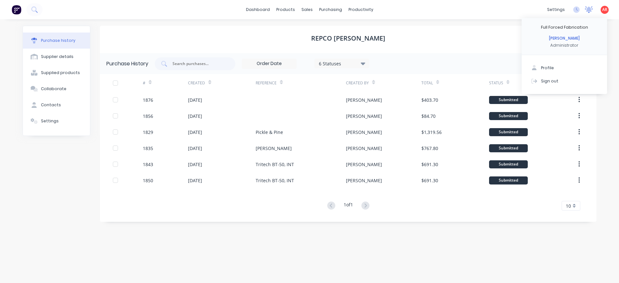 Image resolution: width=619 pixels, height=283 pixels. Describe the element at coordinates (564, 45) in the screenshot. I see `div: Administrator` at that location.